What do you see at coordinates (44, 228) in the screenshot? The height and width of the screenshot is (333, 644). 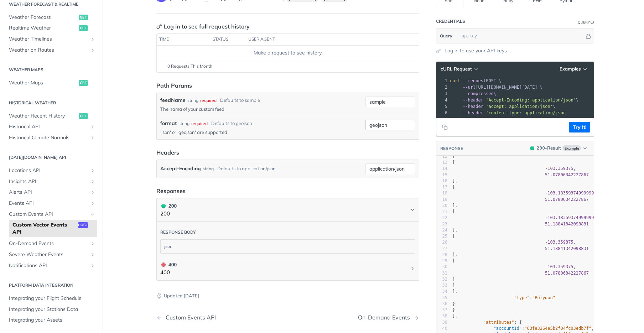 I see `span: Custom Vector Events API` at bounding box center [44, 228].